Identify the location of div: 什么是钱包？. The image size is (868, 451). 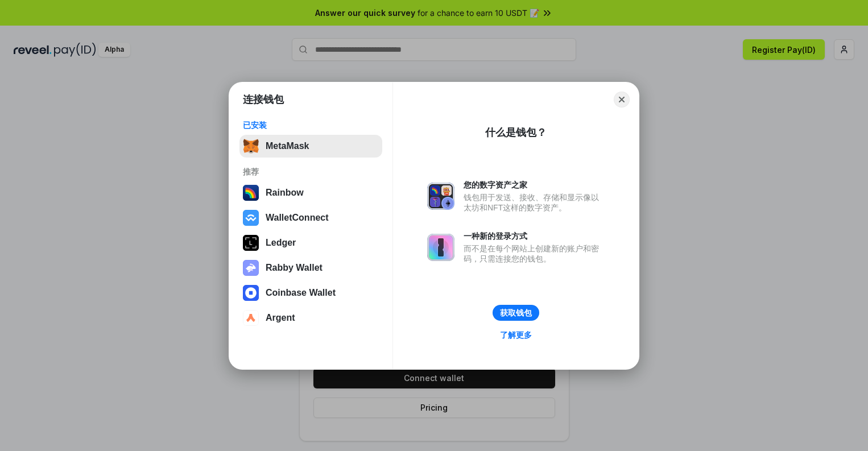
(516, 133).